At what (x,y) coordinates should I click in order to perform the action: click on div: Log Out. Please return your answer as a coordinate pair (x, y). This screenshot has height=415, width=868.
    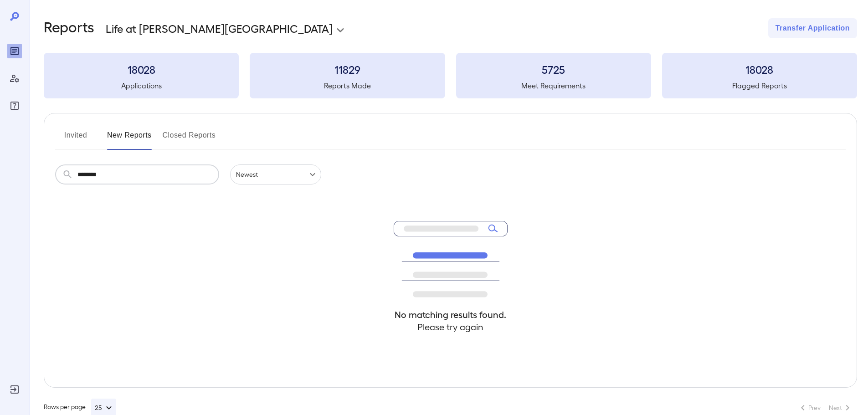
    Looking at the image, I should click on (15, 389).